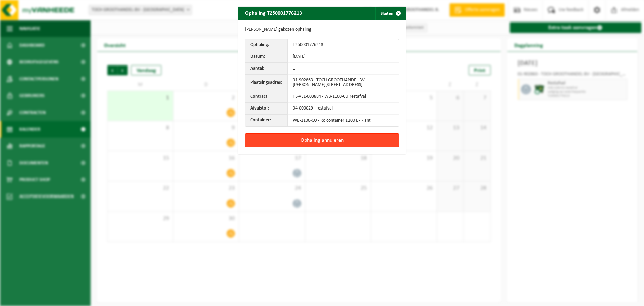 Image resolution: width=644 pixels, height=306 pixels. Describe the element at coordinates (266, 97) in the screenshot. I see `th: Contract:` at that location.